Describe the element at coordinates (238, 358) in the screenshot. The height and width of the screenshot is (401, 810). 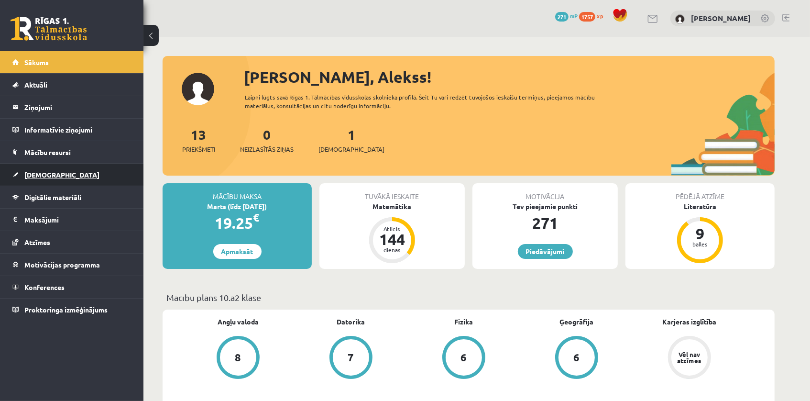
I see `a: 8` at that location.